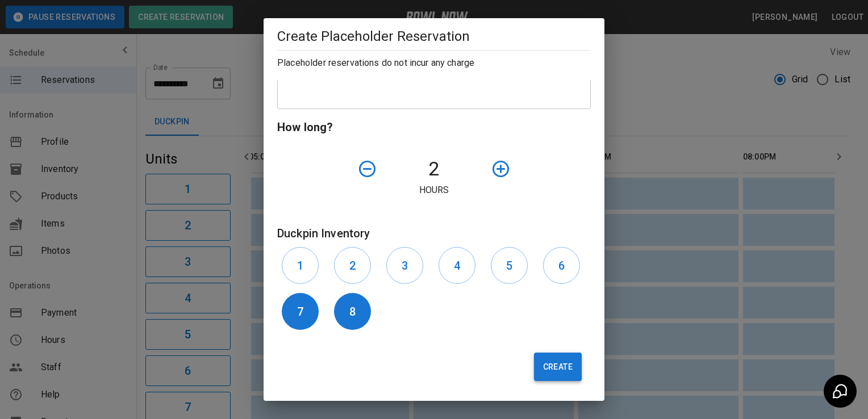 This screenshot has width=868, height=419. I want to click on button: 2, so click(352, 265).